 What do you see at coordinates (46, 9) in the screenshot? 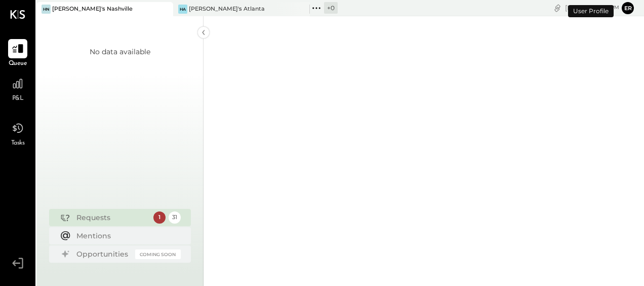
I see `div: HN` at bounding box center [46, 9].